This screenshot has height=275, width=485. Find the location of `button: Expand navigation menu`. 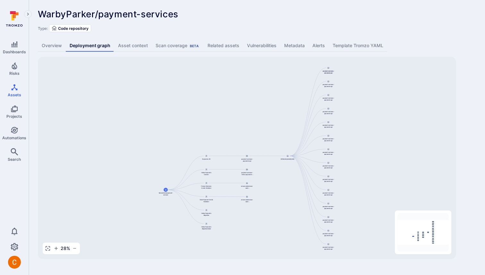

button: Expand navigation menu is located at coordinates (28, 14).